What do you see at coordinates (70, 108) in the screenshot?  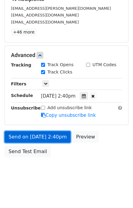 I see `label: Add unsubscribe link` at bounding box center [70, 108].